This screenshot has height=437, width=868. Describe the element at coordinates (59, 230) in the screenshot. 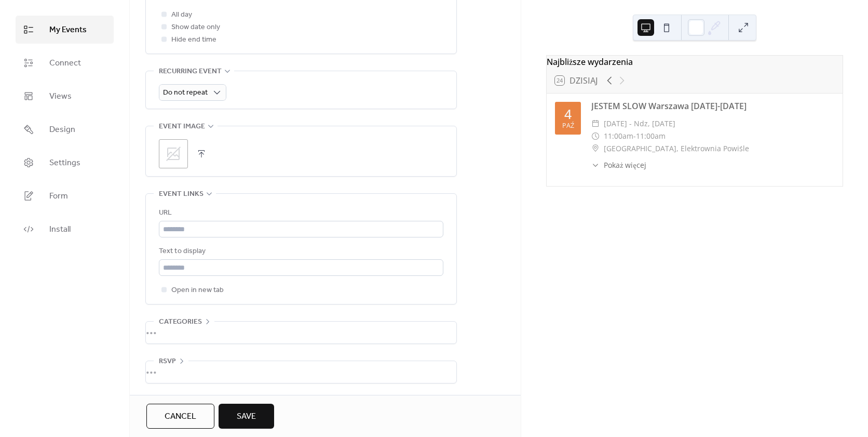

I see `span: Install` at that location.